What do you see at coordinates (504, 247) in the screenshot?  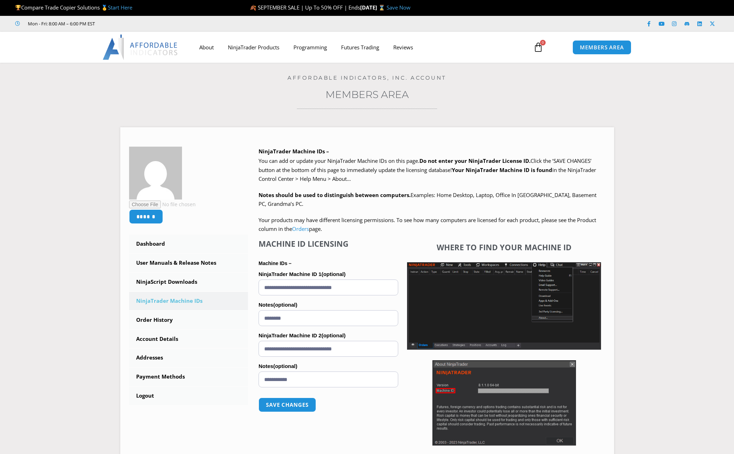 I see `h4: Where to find your Machine ID` at bounding box center [504, 247].